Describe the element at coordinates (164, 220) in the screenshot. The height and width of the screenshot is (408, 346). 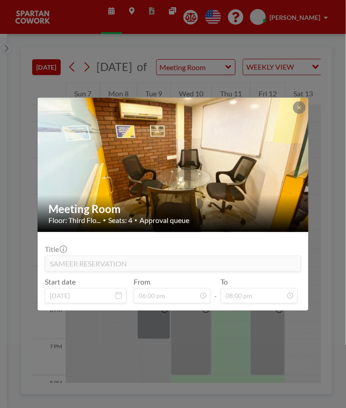
I see `span: Approval queue` at that location.